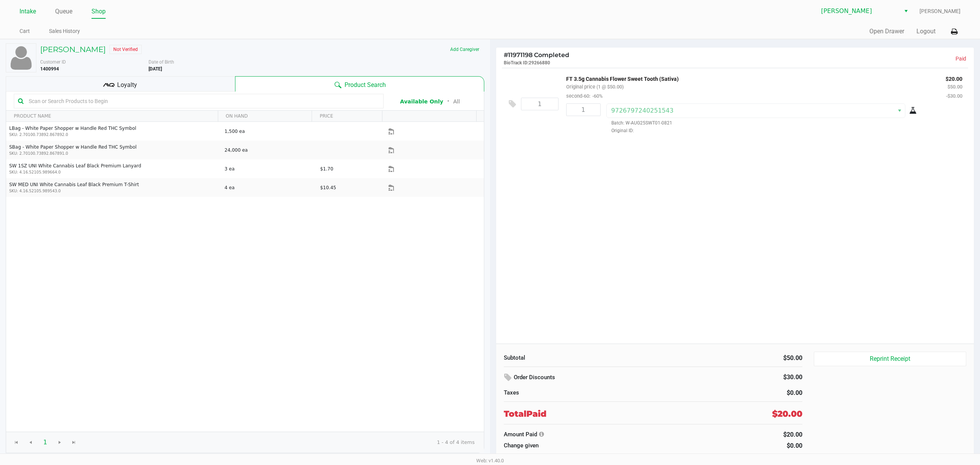 This screenshot has width=980, height=465. Describe the element at coordinates (750, 78) in the screenshot. I see `p: FT 3.5g Cannabis Flower Sweet Tooth (Sativa)` at that location.